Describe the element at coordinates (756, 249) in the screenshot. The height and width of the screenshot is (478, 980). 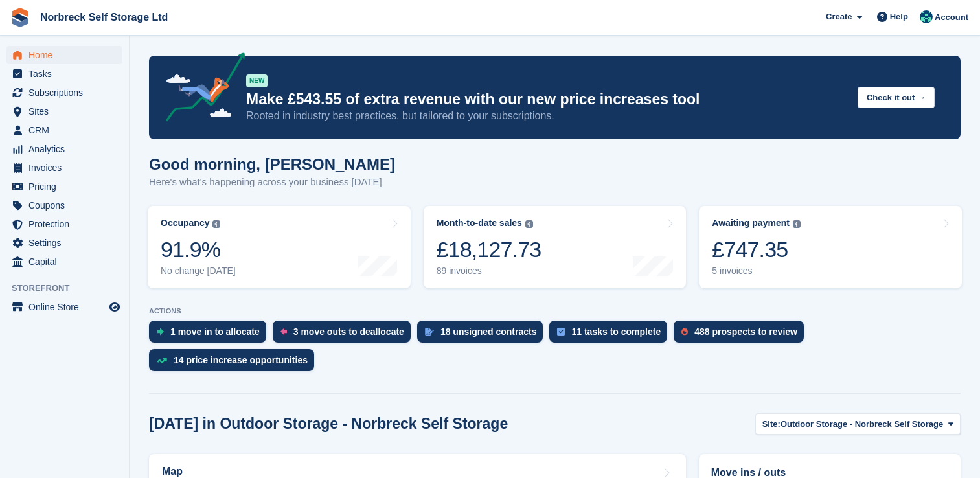
I see `div: £747.35` at that location.